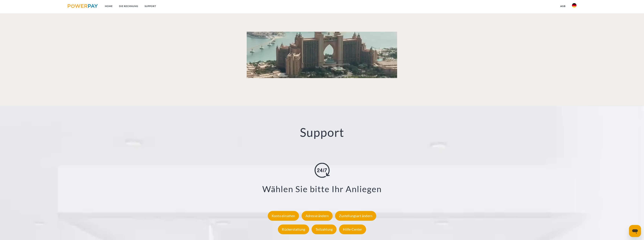 The width and height of the screenshot is (644, 240). Describe the element at coordinates (150, 6) in the screenshot. I see `a: SUPPORT` at that location.